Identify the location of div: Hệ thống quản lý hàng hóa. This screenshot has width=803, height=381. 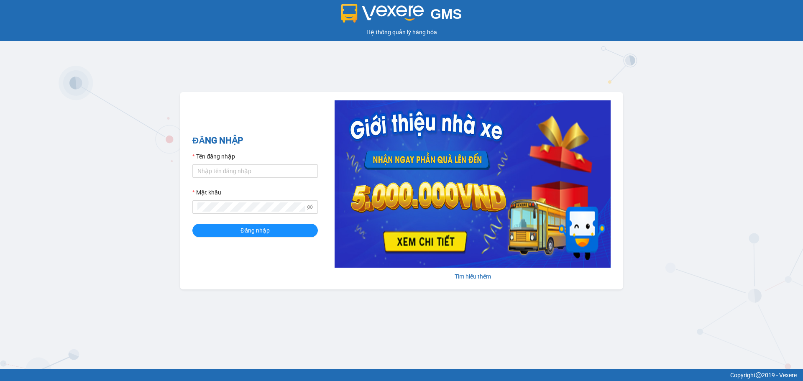
(402, 32).